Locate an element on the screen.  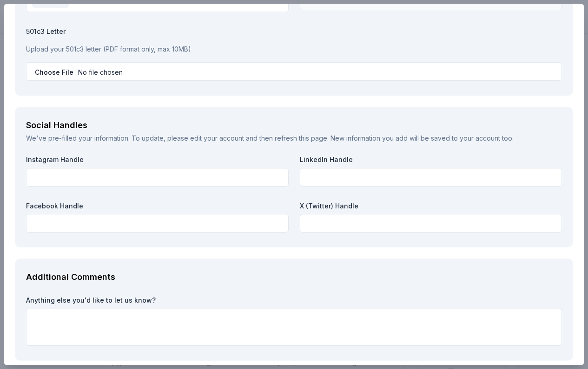
div: Additional Comments is located at coordinates (293, 277).